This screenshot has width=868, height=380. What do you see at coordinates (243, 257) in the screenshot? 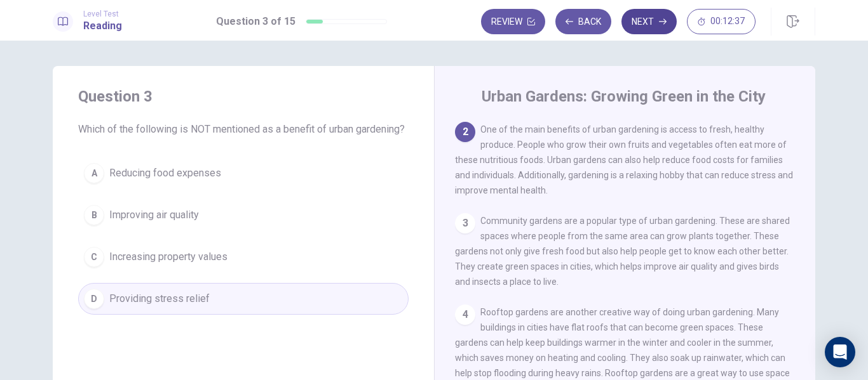
I see `button: CIncreasing property values` at bounding box center [243, 257].